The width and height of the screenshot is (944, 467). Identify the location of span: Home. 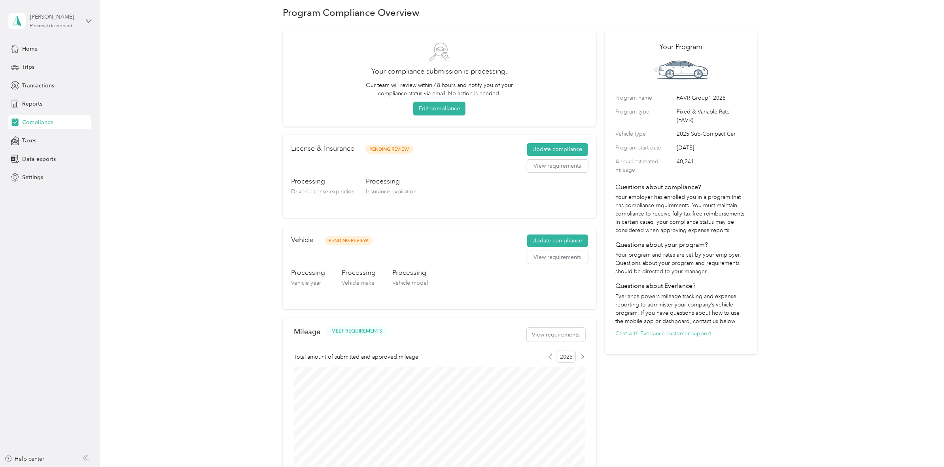
(30, 49).